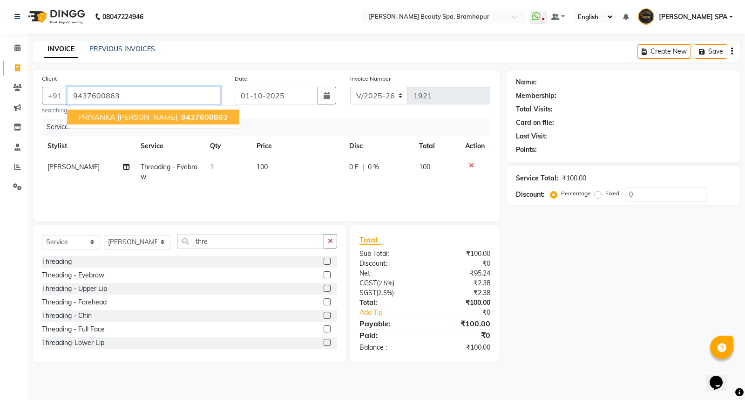  What do you see at coordinates (535, 123) in the screenshot?
I see `div: Card on file:` at bounding box center [535, 123].